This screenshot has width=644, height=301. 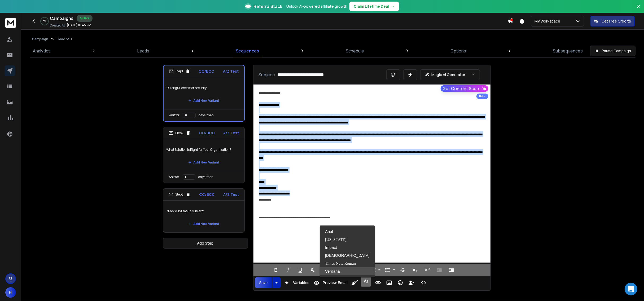 I want to click on div: Save, so click(x=263, y=282).